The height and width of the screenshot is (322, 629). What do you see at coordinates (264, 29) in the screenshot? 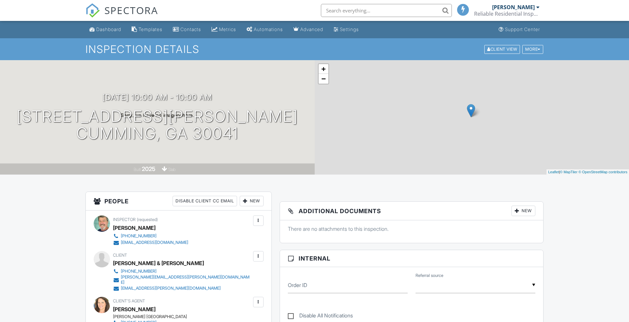
I see `a: Automations (Basic)` at bounding box center [264, 29].